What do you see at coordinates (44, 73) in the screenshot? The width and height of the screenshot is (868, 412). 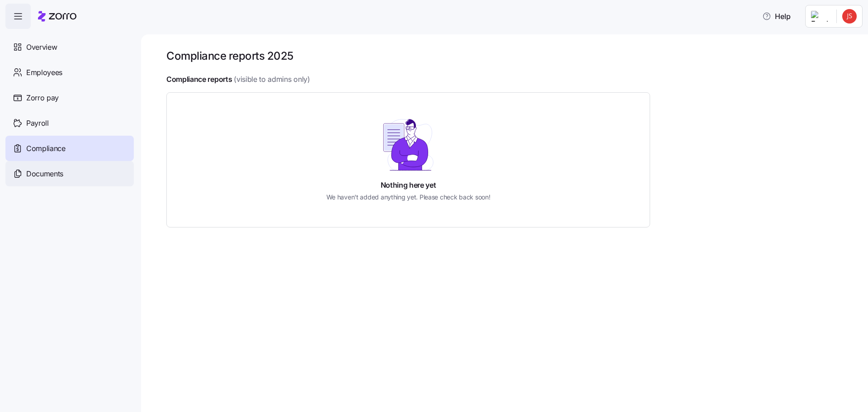 I see `span: Employees` at bounding box center [44, 73].